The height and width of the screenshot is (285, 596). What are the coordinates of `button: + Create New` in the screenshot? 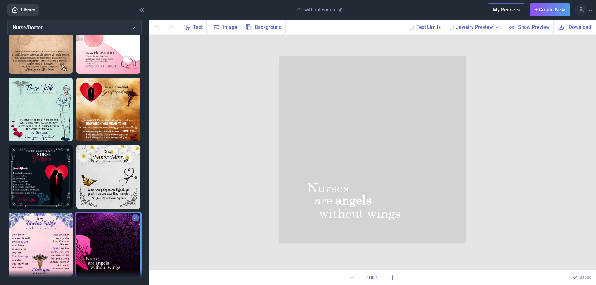 It's located at (550, 10).